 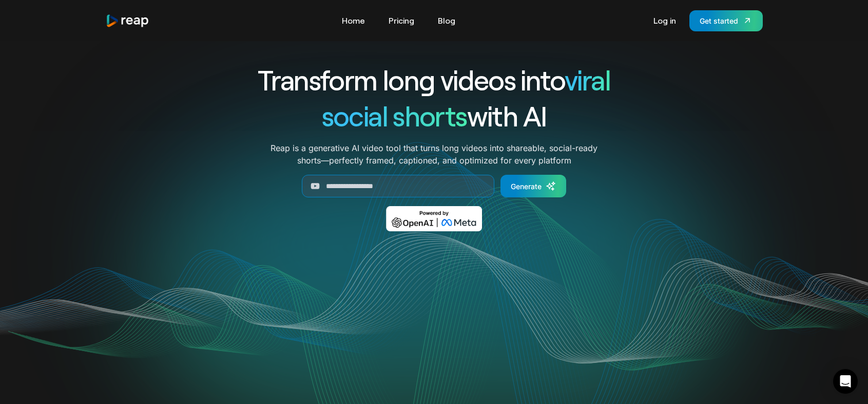 I want to click on a: Log in, so click(x=665, y=20).